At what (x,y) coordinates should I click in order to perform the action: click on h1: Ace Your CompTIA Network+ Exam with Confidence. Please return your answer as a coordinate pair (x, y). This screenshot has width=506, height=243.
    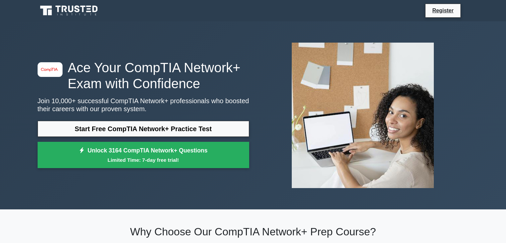
    Looking at the image, I should click on (143, 76).